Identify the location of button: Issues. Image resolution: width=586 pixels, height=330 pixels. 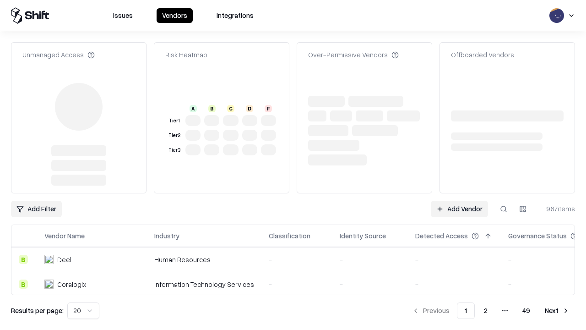
(123, 16).